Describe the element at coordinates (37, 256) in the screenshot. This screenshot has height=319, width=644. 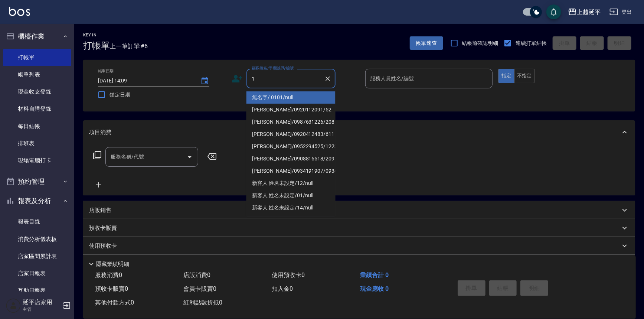
I see `a: 店家區間累計表` at that location.